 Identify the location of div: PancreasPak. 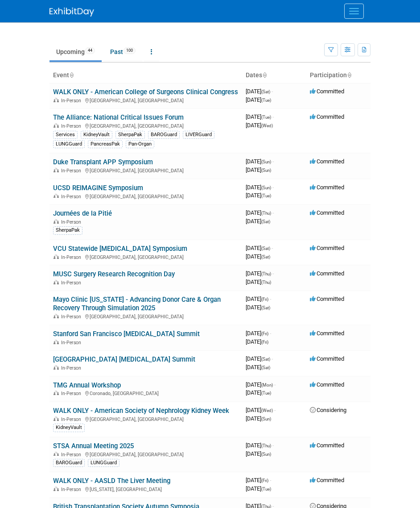
(106, 144).